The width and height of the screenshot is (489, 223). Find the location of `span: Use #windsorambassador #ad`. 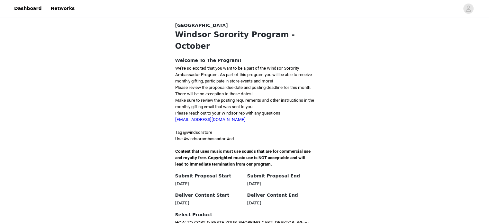

span: Use #windsorambassador #ad is located at coordinates (204, 139).